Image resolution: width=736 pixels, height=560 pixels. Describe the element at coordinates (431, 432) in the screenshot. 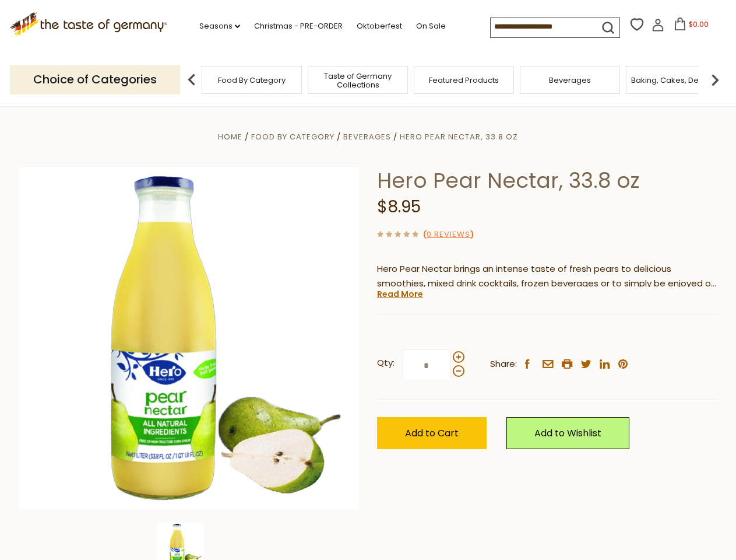

I see `span: Add to Cart` at that location.